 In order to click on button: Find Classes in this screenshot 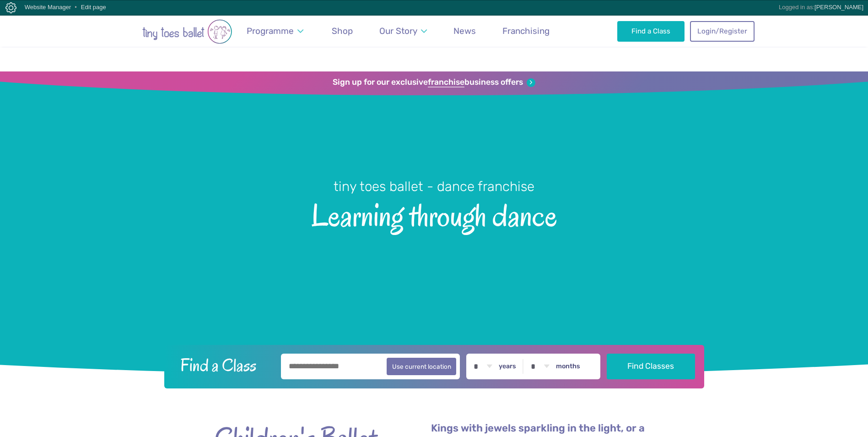, I will do `click(650, 366)`.